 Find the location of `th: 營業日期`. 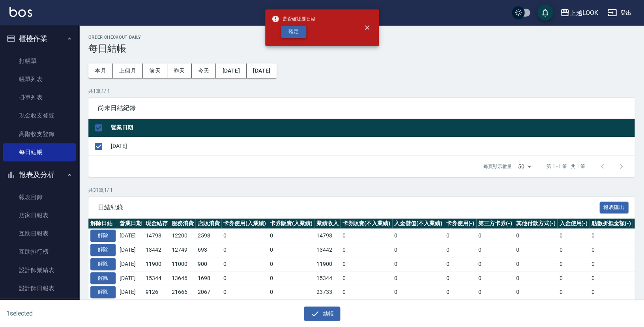

th: 營業日期 is located at coordinates (371, 128).